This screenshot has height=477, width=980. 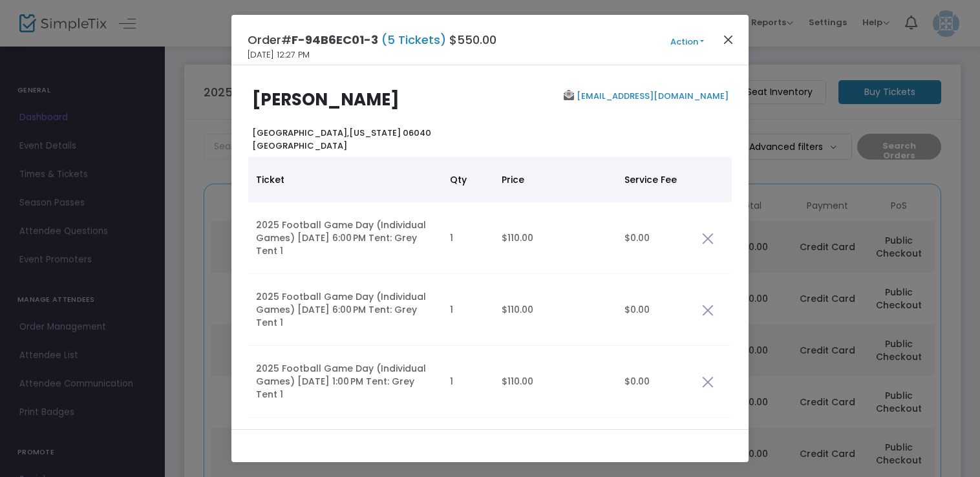 What do you see at coordinates (687, 42) in the screenshot?
I see `button: Action` at bounding box center [687, 42].